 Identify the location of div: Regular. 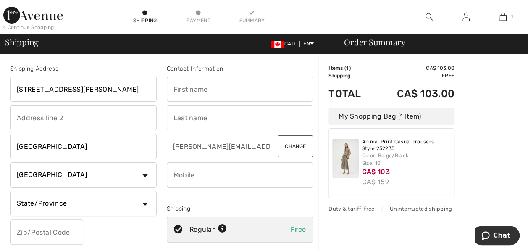
(208, 229).